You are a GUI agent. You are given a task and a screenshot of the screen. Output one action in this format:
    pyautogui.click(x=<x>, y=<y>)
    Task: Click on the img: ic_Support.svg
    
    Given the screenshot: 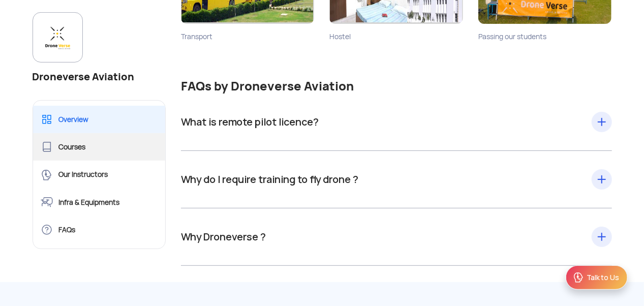 What is the action you would take?
    pyautogui.click(x=579, y=278)
    